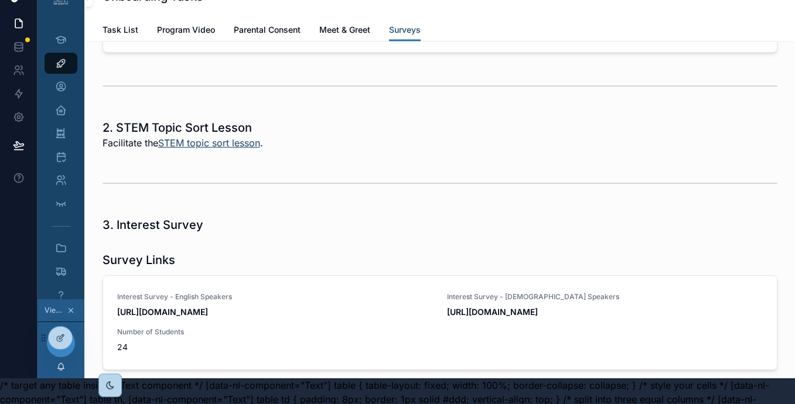 This screenshot has width=795, height=404. What do you see at coordinates (275, 332) in the screenshot?
I see `span: Number of Students` at bounding box center [275, 332].